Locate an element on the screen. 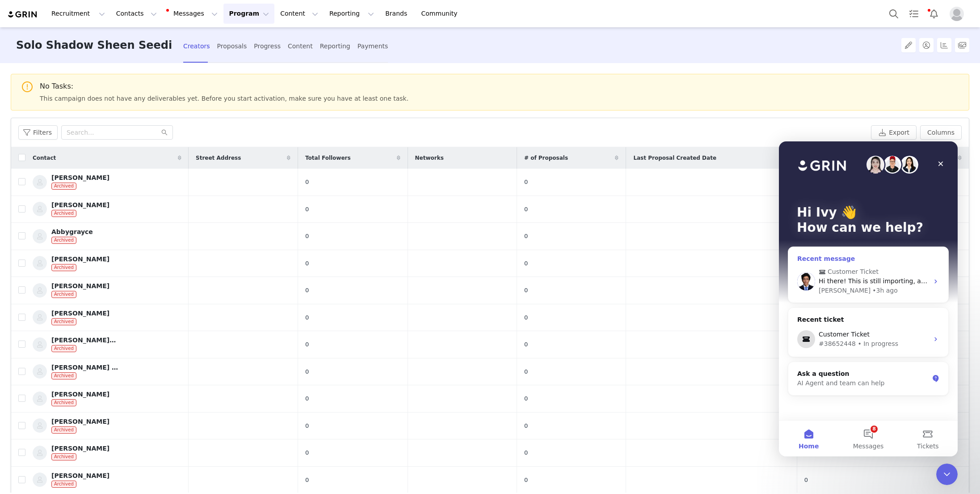 Image resolution: width=980 pixels, height=494 pixels. img: 7ecfac51-8af6-4880-9a62-f959047ca55d--s.jpg is located at coordinates (40, 398).